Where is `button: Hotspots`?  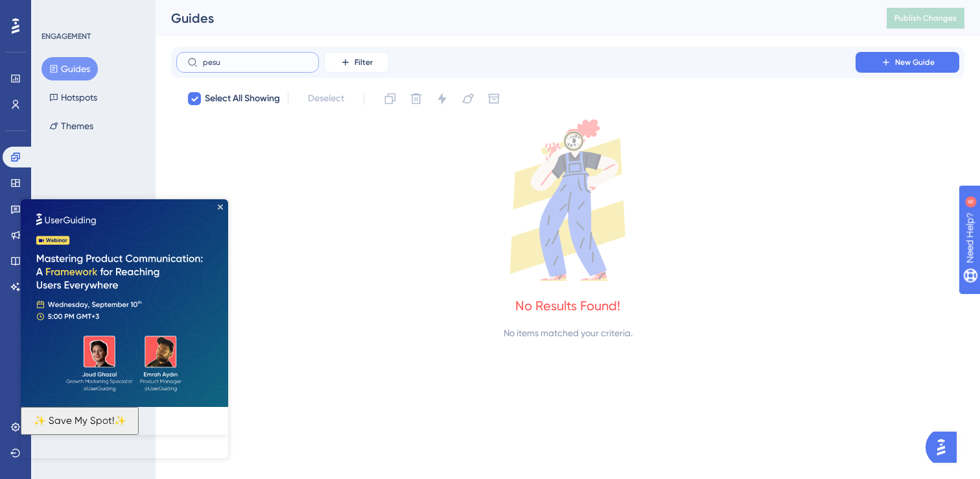
button: Hotspots is located at coordinates (73, 97).